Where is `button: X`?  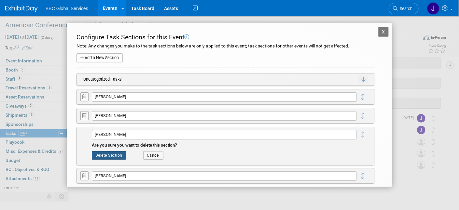
button: X is located at coordinates (383, 32).